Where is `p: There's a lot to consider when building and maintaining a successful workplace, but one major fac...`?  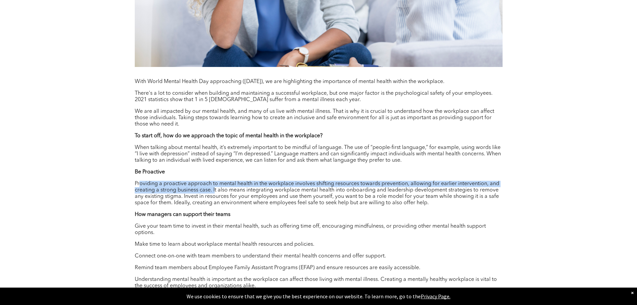
p: There's a lot to consider when building and maintaining a successful workplace, but one major fac... is located at coordinates (319, 97).